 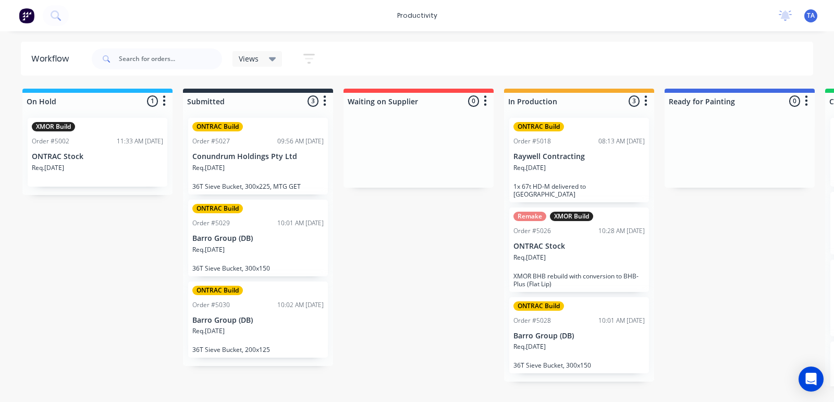 I want to click on div: Order #5018, so click(x=532, y=141).